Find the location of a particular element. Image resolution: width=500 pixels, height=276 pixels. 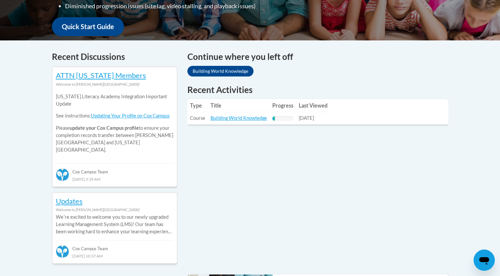

th: Title is located at coordinates (239, 106).